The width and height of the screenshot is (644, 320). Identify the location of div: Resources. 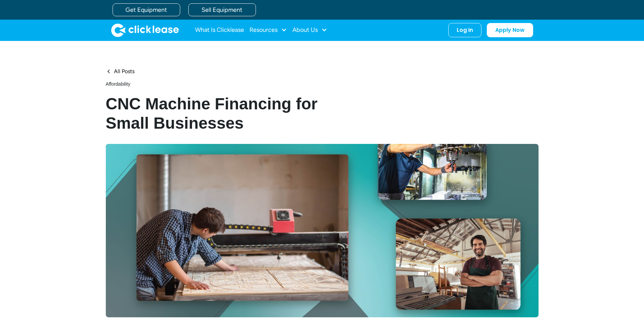
(268, 30).